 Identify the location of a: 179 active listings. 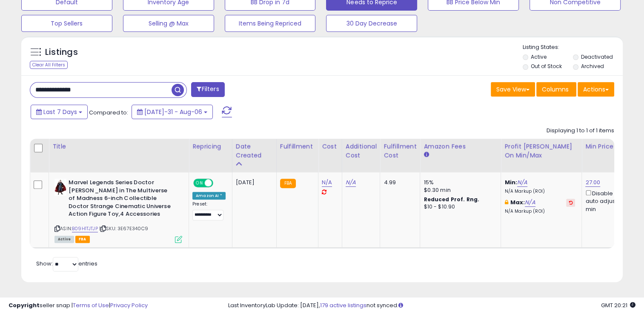
(343, 305).